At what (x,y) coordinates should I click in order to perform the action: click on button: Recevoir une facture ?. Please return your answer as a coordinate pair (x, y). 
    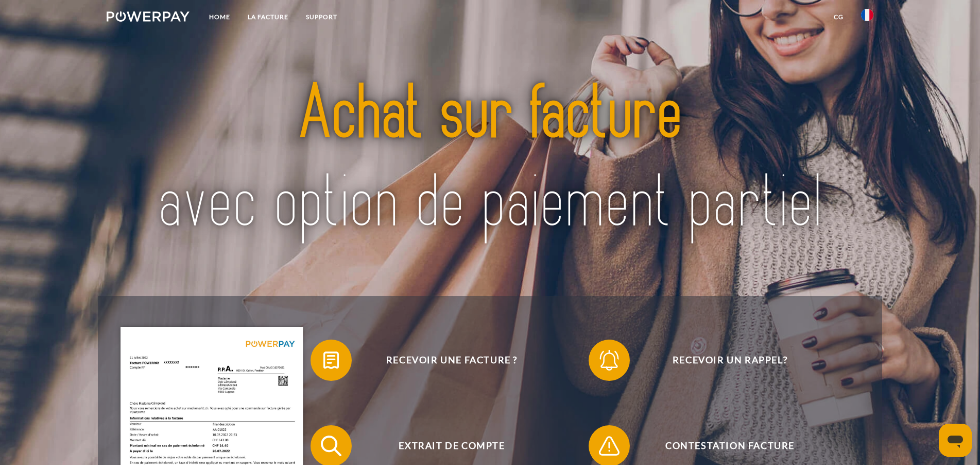
    Looking at the image, I should click on (444, 360).